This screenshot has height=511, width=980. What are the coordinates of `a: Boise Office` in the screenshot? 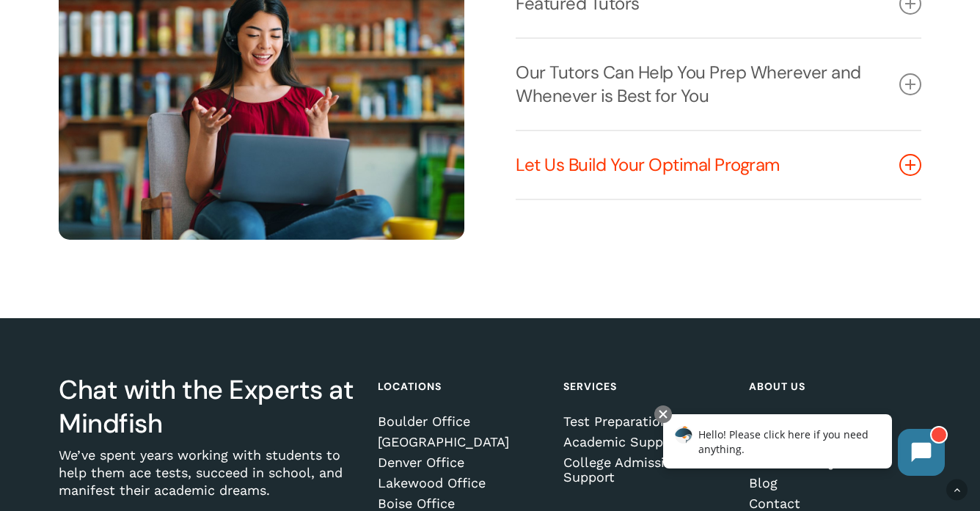 It's located at (461, 503).